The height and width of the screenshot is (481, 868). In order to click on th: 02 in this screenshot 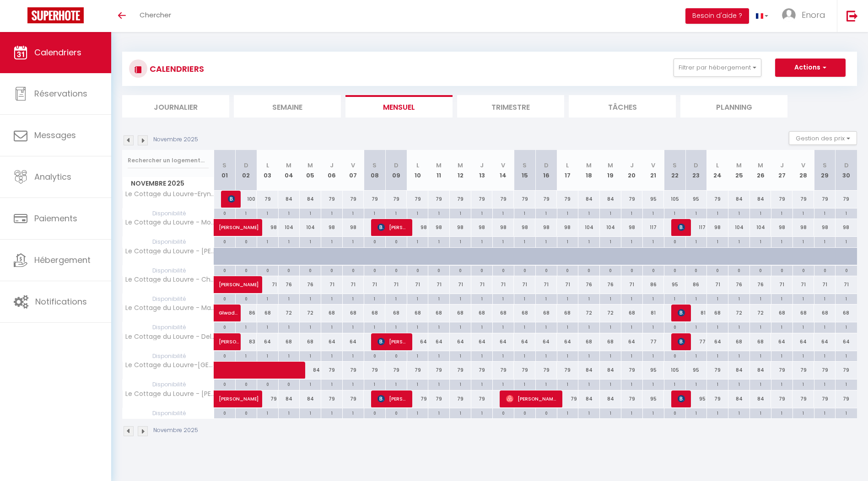, I will do `click(246, 171)`.